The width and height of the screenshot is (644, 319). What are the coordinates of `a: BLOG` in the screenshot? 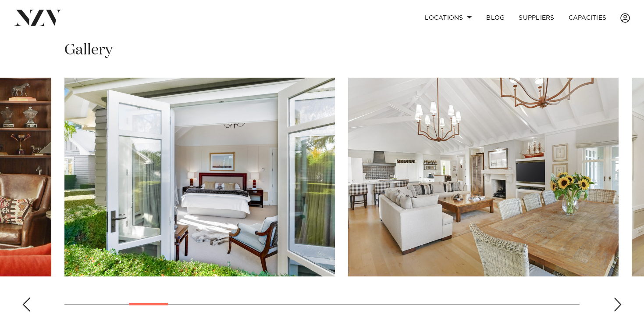 It's located at (495, 18).